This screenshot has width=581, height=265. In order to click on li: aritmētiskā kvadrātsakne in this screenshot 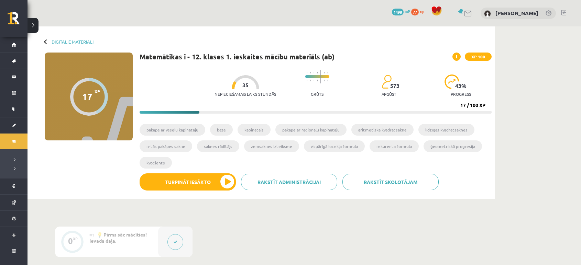, I will do `click(382, 130)`.